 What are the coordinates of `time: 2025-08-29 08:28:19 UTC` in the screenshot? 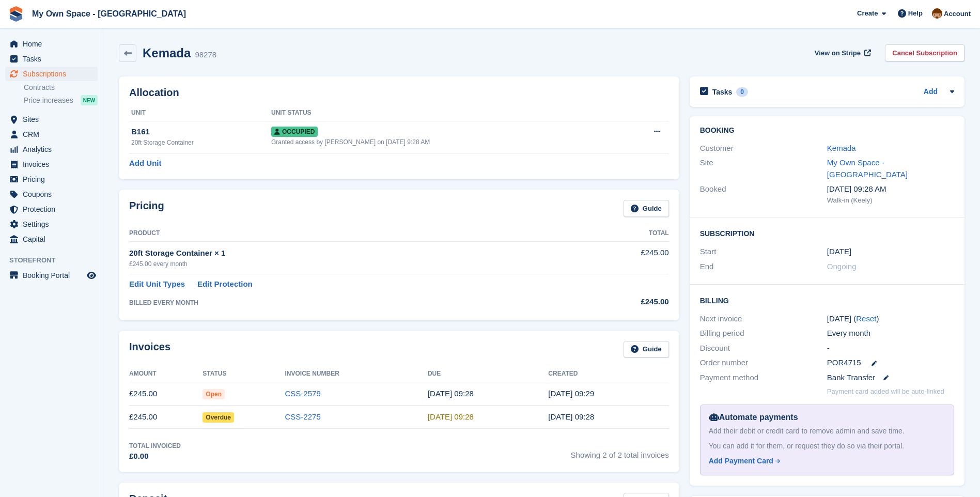 It's located at (450, 393).